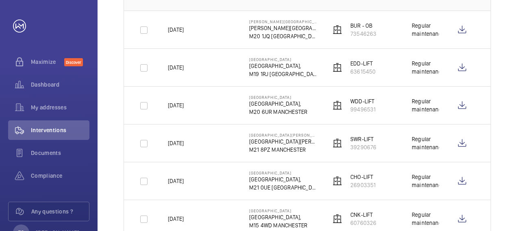  What do you see at coordinates (363, 147) in the screenshot?
I see `p: 39290676` at bounding box center [363, 147].